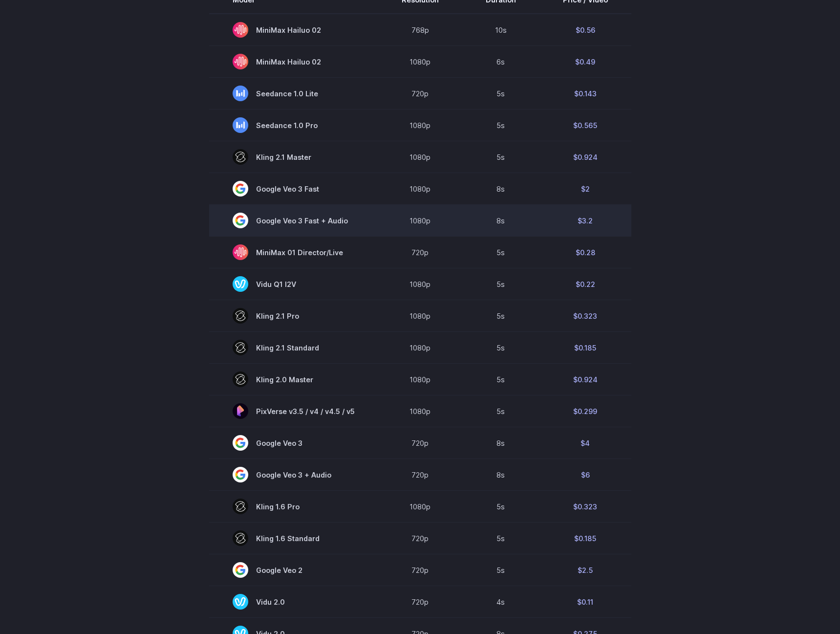 This screenshot has height=634, width=840. What do you see at coordinates (294, 443) in the screenshot?
I see `span: Google Veo 3` at bounding box center [294, 443].